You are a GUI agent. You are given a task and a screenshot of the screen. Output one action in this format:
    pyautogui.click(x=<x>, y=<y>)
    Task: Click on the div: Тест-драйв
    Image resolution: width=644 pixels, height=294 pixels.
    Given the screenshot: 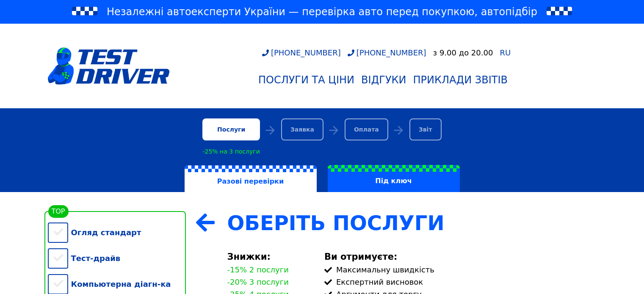 What is the action you would take?
    pyautogui.click(x=117, y=258)
    